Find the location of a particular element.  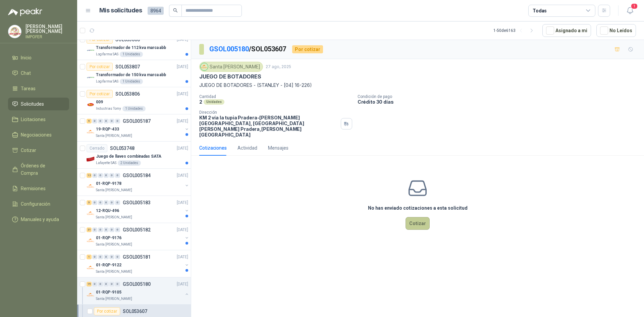

p: 01-RQP-9178 is located at coordinates (108, 183).